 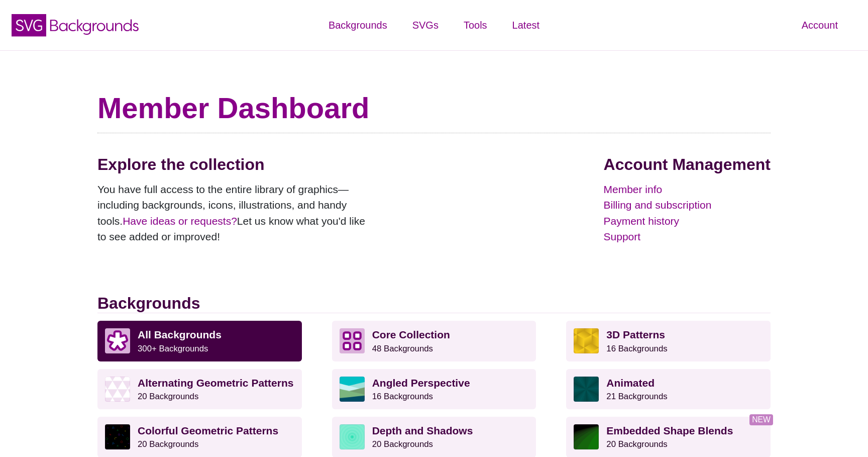 I want to click on strong: Core Collection, so click(x=411, y=334).